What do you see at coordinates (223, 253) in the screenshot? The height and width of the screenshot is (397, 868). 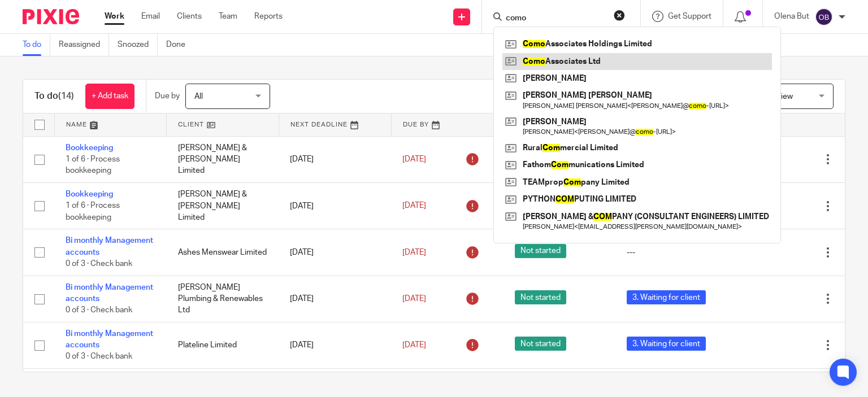 I see `td: Ashes Menswear Limited` at bounding box center [223, 253].